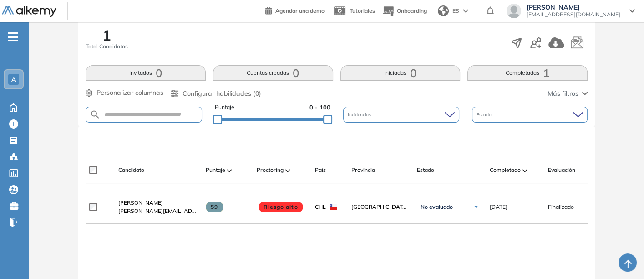 Image resolution: width=644 pixels, height=279 pixels. I want to click on img: CHL, so click(333, 207).